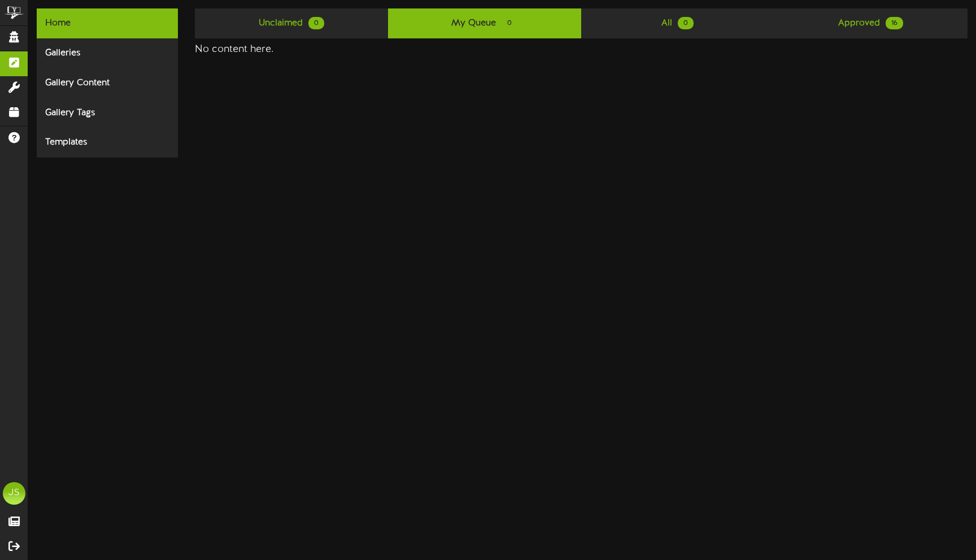 The width and height of the screenshot is (976, 560). I want to click on div: Galleries, so click(107, 53).